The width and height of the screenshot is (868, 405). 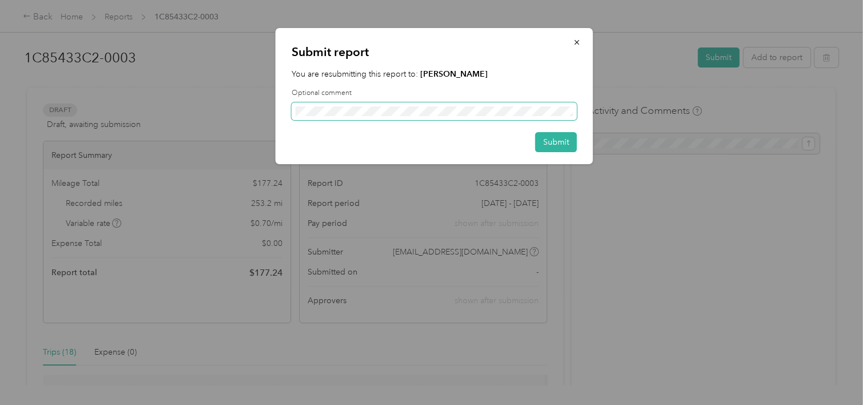 I want to click on p: Submit report, so click(x=434, y=52).